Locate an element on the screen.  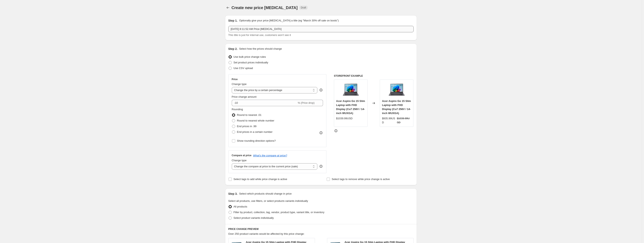
span: Select product variants individually is located at coordinates (254, 218).